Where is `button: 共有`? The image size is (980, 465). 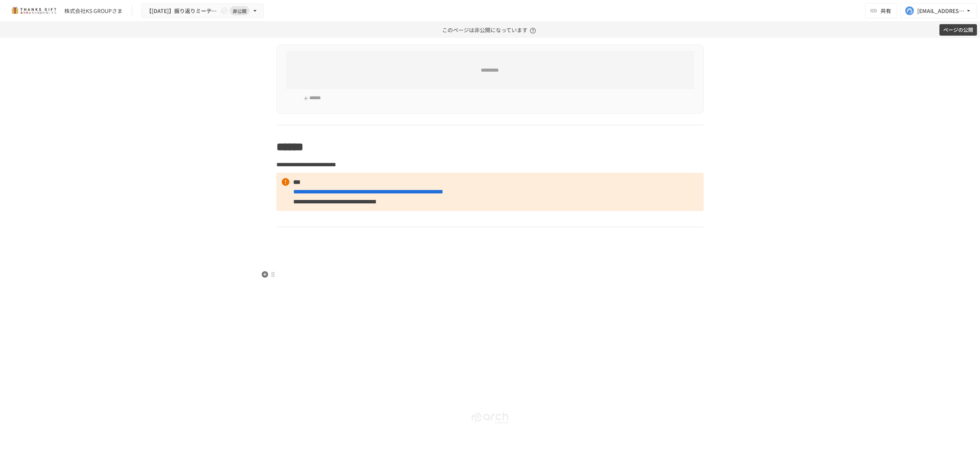 button: 共有 is located at coordinates (881, 11).